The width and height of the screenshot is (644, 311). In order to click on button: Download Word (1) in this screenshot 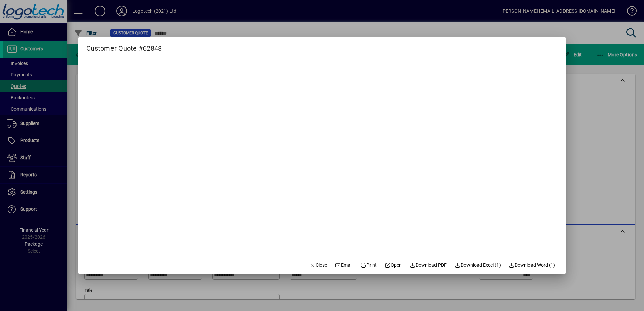, I will do `click(532, 265)`.